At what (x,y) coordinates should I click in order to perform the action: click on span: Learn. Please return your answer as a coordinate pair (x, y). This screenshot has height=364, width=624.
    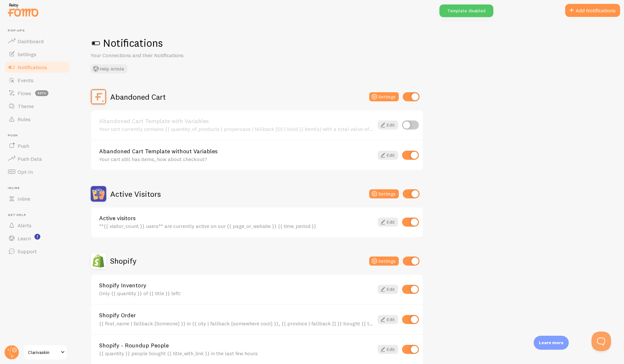
    Looking at the image, I should click on (24, 238).